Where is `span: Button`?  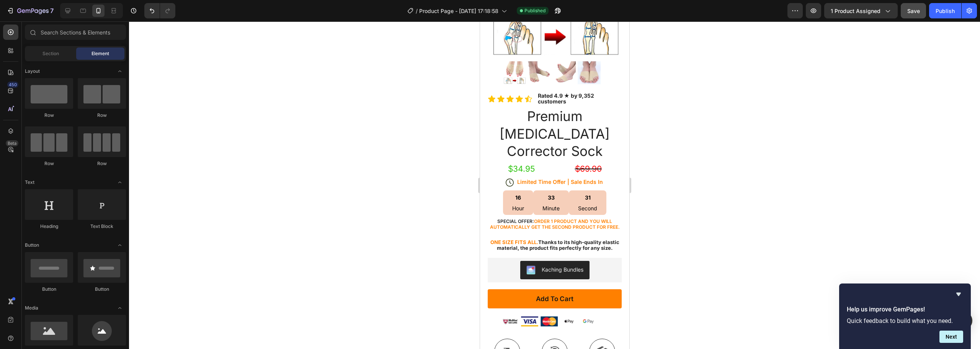 span: Button is located at coordinates (32, 245).